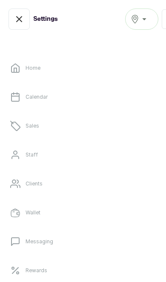 Image resolution: width=166 pixels, height=282 pixels. I want to click on a: Clients, so click(83, 184).